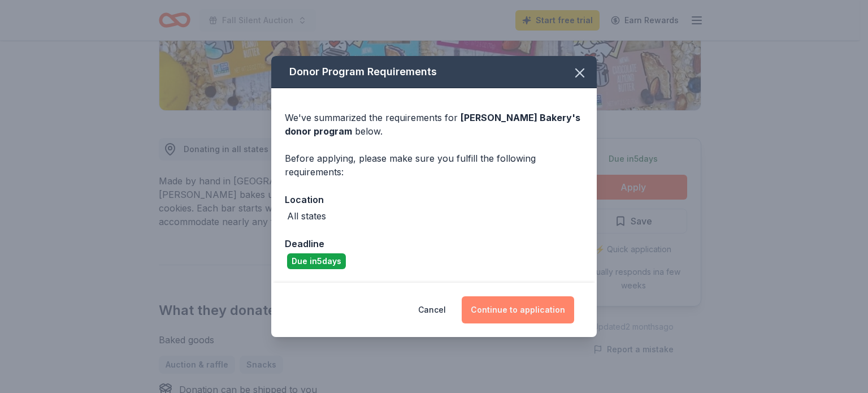 The height and width of the screenshot is (393, 868). What do you see at coordinates (306, 216) in the screenshot?
I see `div: All states` at bounding box center [306, 216].